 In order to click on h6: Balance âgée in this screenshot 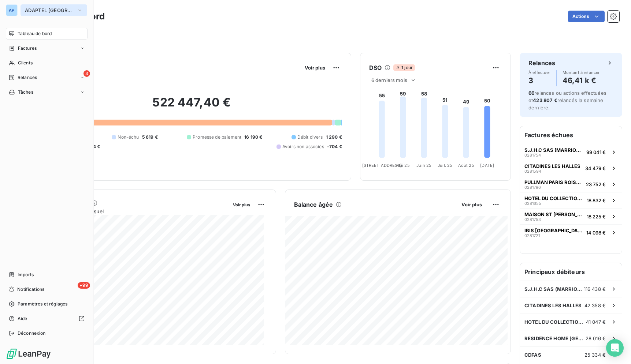, I will do `click(314, 204)`.